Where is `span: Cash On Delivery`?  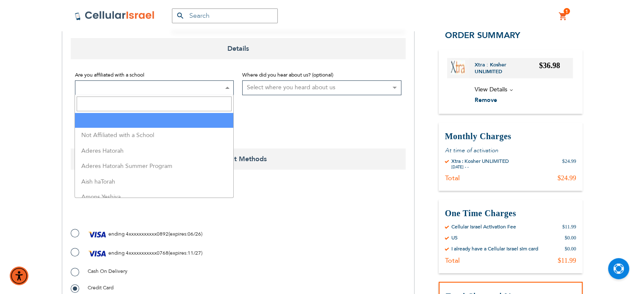 span: Cash On Delivery is located at coordinates (108, 271).